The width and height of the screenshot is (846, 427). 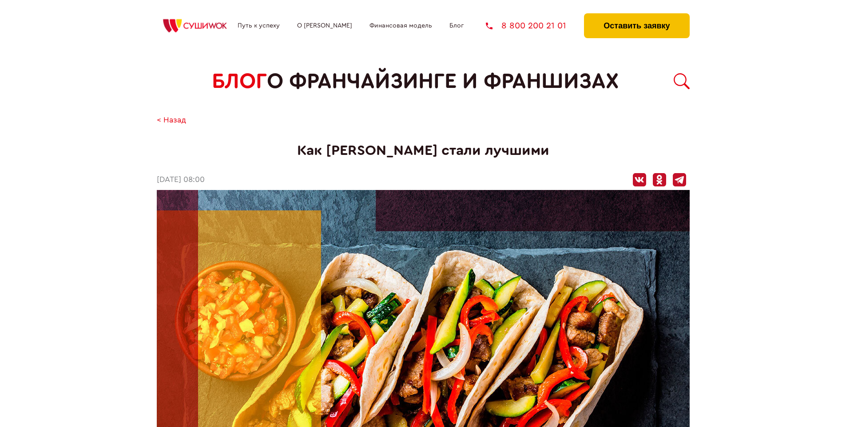 I want to click on span: о франчайзинге и франшизах, so click(x=443, y=81).